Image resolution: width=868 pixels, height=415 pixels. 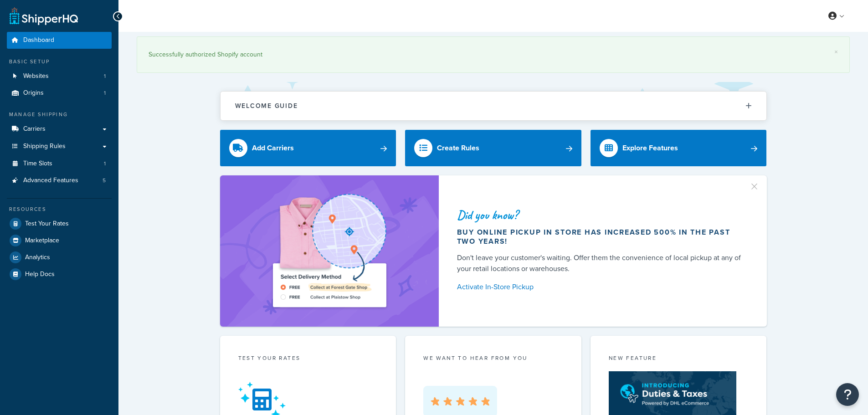 I want to click on span: Carriers, so click(x=34, y=129).